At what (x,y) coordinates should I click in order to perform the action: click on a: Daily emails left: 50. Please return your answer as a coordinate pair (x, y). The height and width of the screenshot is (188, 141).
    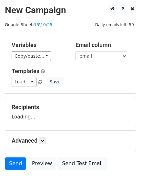
    Looking at the image, I should click on (114, 24).